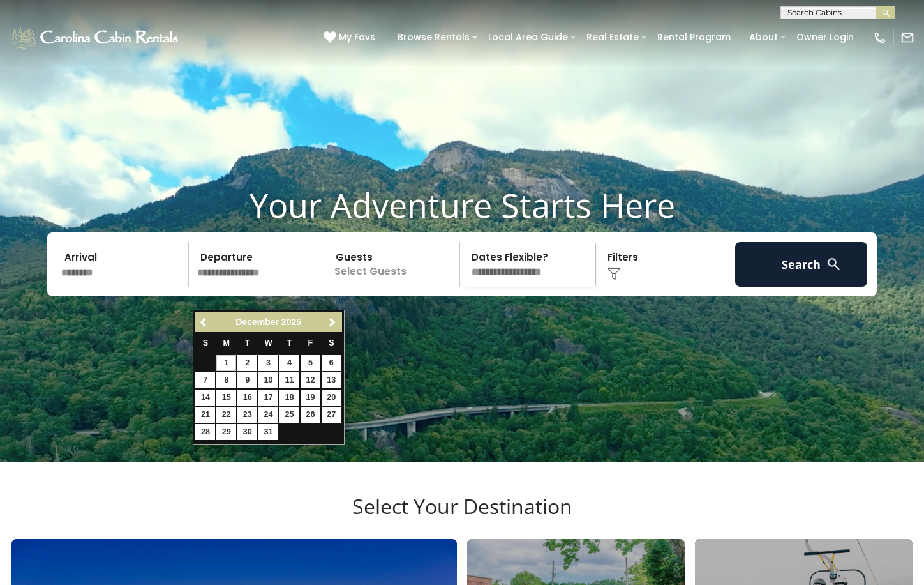 The width and height of the screenshot is (924, 585). I want to click on a: 8, so click(226, 380).